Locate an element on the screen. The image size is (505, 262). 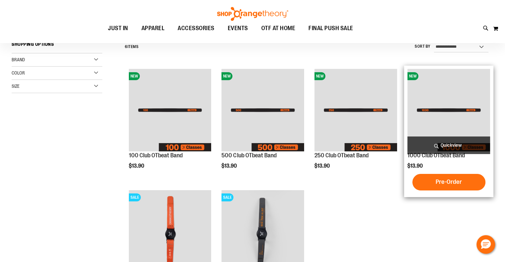
a: 100 Club OTbeat Band is located at coordinates (156, 156).